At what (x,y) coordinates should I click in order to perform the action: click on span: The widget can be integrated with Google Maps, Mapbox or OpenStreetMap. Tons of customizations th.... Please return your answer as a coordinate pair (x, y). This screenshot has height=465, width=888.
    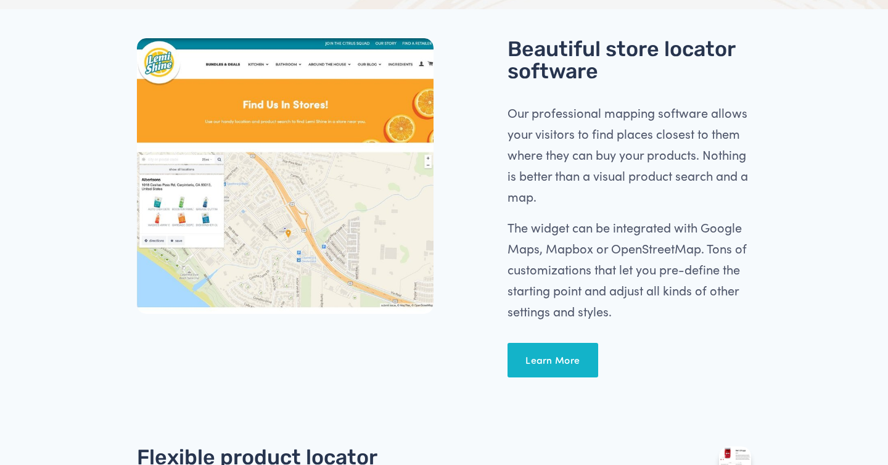
    Looking at the image, I should click on (628, 269).